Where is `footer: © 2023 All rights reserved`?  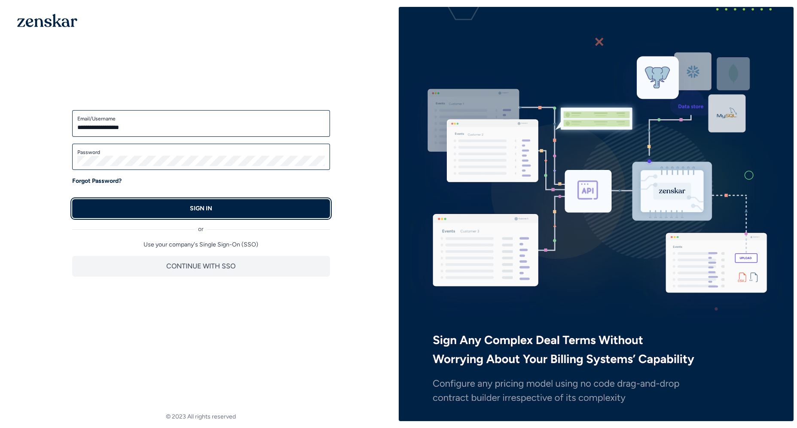 footer: © 2023 All rights reserved is located at coordinates (201, 417).